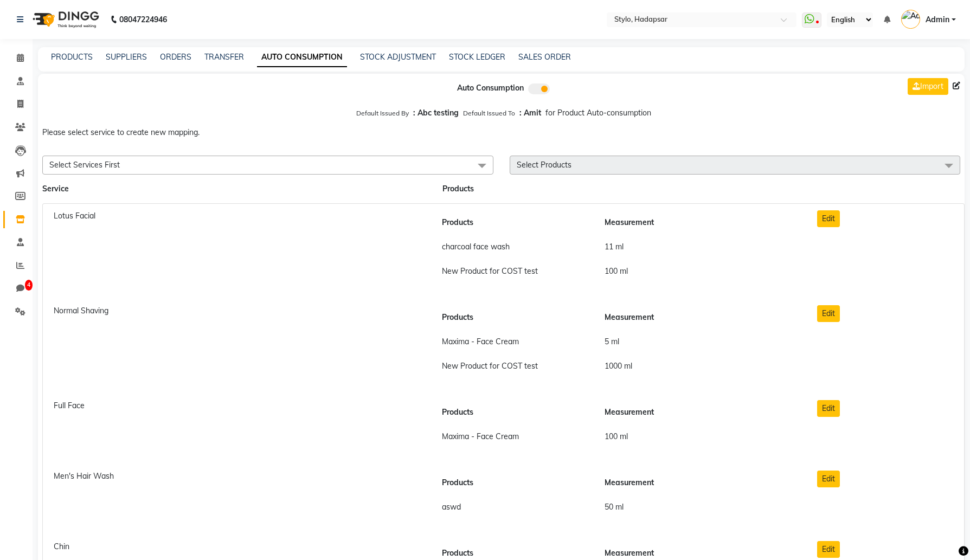 This screenshot has width=970, height=560. Describe the element at coordinates (29, 285) in the screenshot. I see `span: 4` at that location.